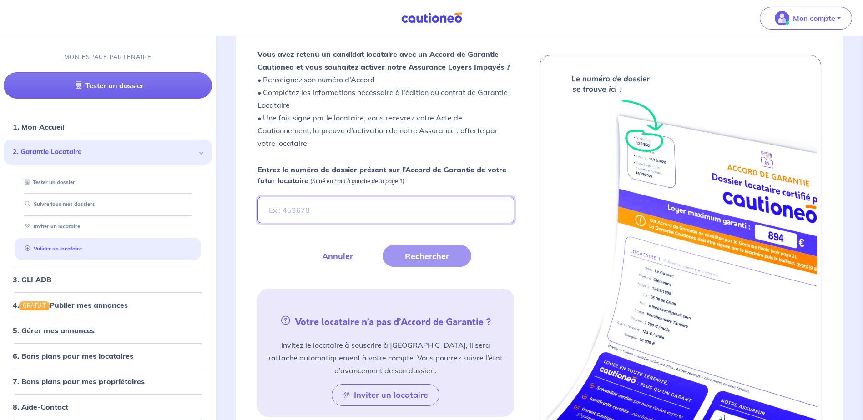  What do you see at coordinates (108, 57) in the screenshot?
I see `p: MON ESPACE PARTENAIRE` at bounding box center [108, 57].